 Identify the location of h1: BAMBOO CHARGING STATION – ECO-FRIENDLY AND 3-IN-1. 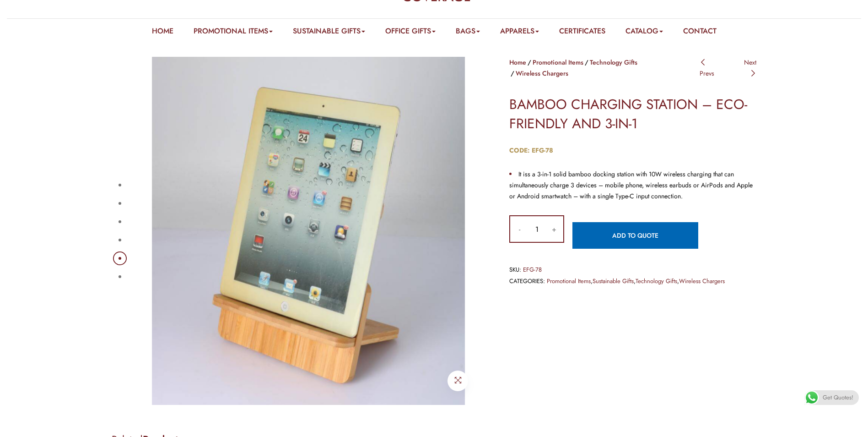
(633, 114).